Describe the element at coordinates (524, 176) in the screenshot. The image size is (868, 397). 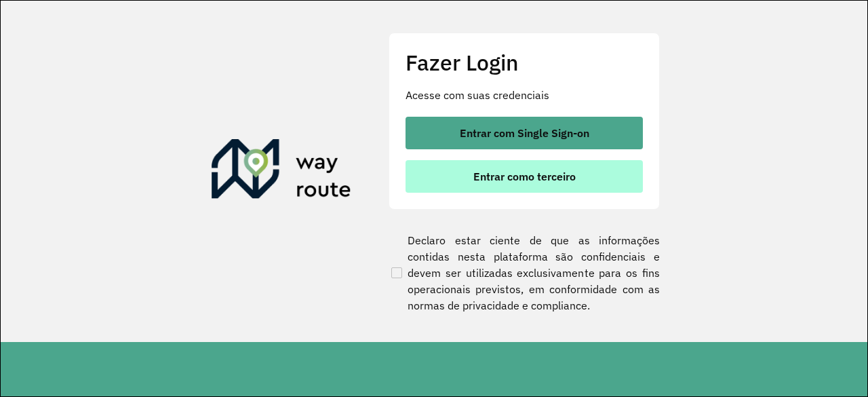
I see `span: Entrar como terceiro` at that location.